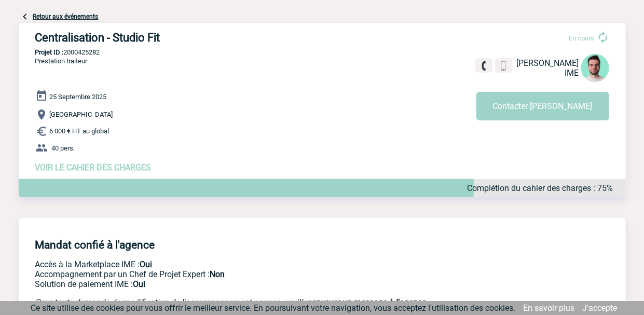  I want to click on span: En cours, so click(582, 38).